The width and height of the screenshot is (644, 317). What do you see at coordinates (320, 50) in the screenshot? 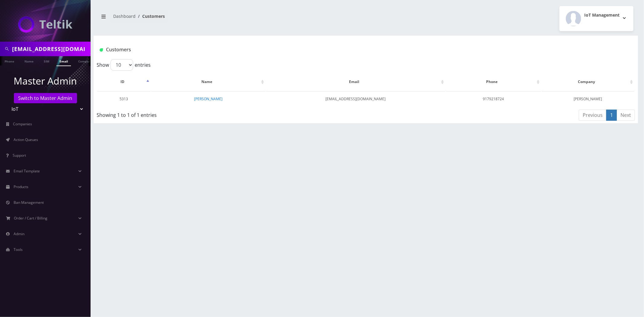
I see `h1: Customers` at bounding box center [320, 50].